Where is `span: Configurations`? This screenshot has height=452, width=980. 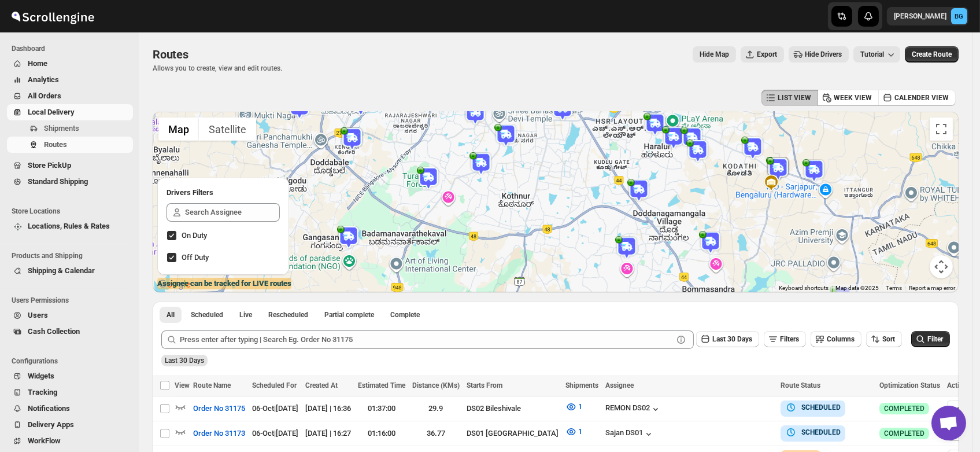
span: Configurations is located at coordinates (72, 361).